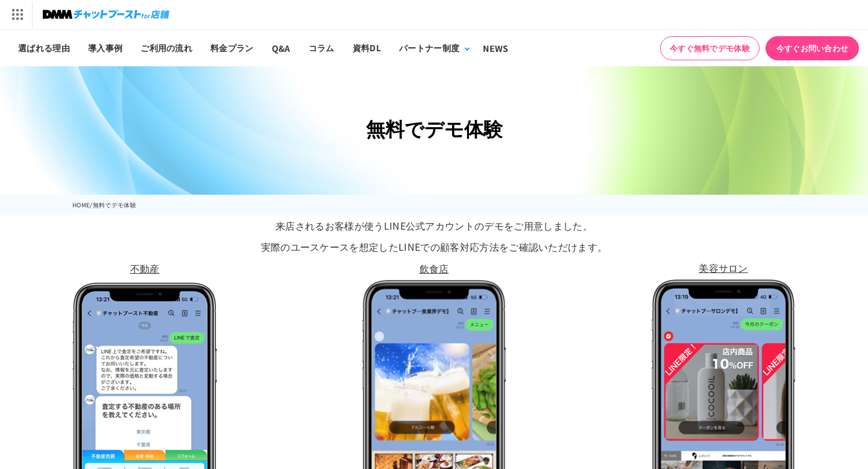 Image resolution: width=868 pixels, height=469 pixels. What do you see at coordinates (232, 47) in the screenshot?
I see `a: 料金プラン` at bounding box center [232, 47].